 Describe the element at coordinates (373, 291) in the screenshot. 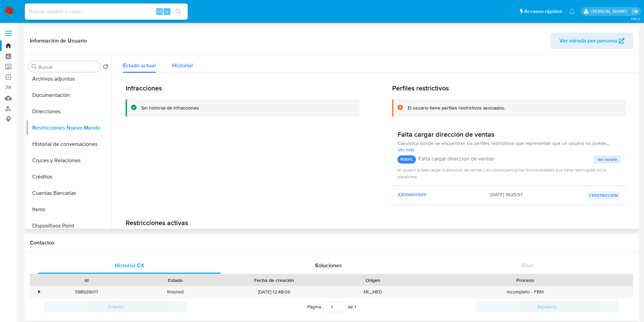

I see `div: ML_MED` at that location.